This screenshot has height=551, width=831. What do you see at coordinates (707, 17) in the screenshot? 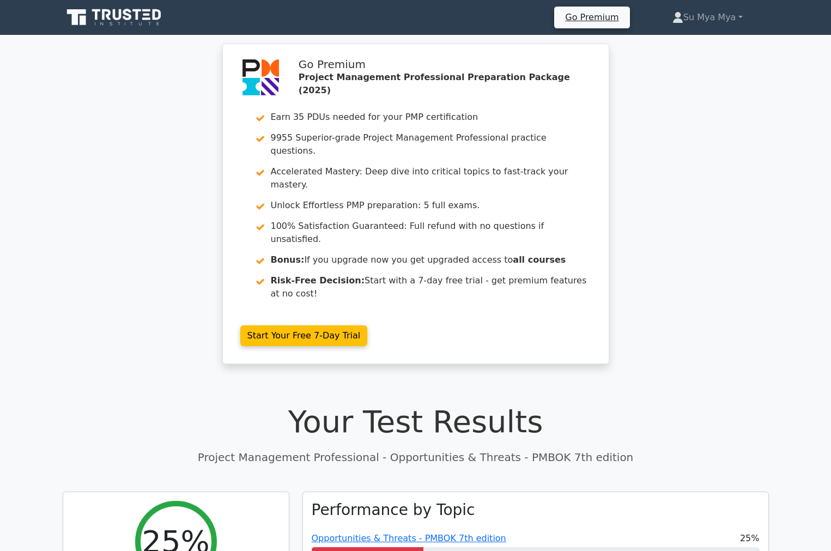
I see `a: Su Mya Mya` at bounding box center [707, 17].